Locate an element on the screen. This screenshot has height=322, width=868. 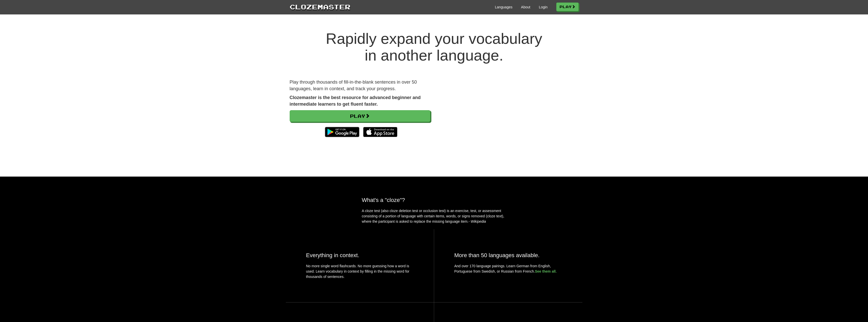
p: And over 170 language pairings. Learn German from English, Portuguese from Swedish, or Russian fr... is located at coordinates (508, 269).